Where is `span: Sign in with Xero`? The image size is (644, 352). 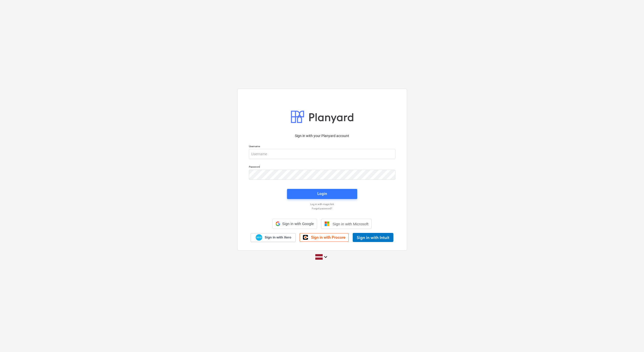
span: Sign in with Xero is located at coordinates (277, 237).